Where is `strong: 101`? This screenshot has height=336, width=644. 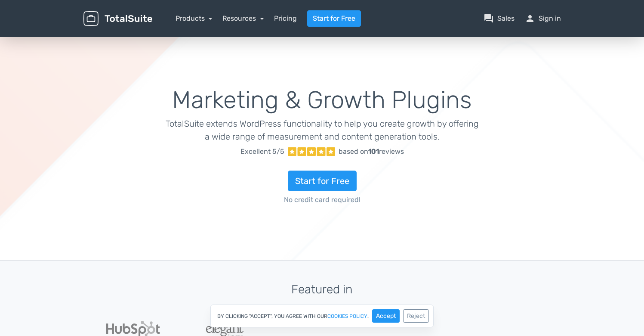 strong: 101 is located at coordinates (373, 151).